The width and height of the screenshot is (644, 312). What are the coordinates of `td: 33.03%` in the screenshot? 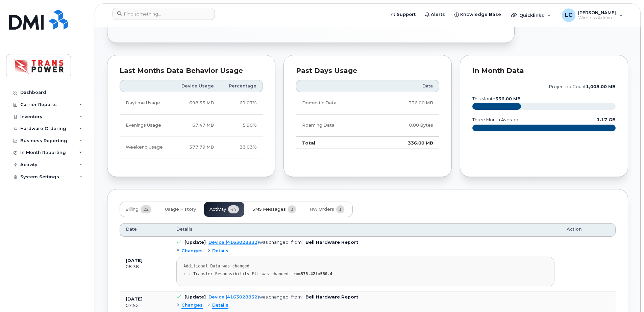 It's located at (241, 147).